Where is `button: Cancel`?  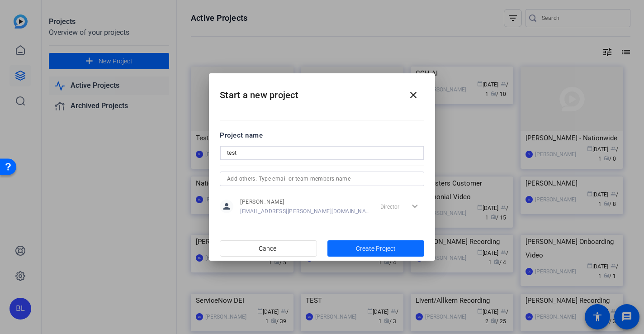 button: Cancel is located at coordinates (268, 249).